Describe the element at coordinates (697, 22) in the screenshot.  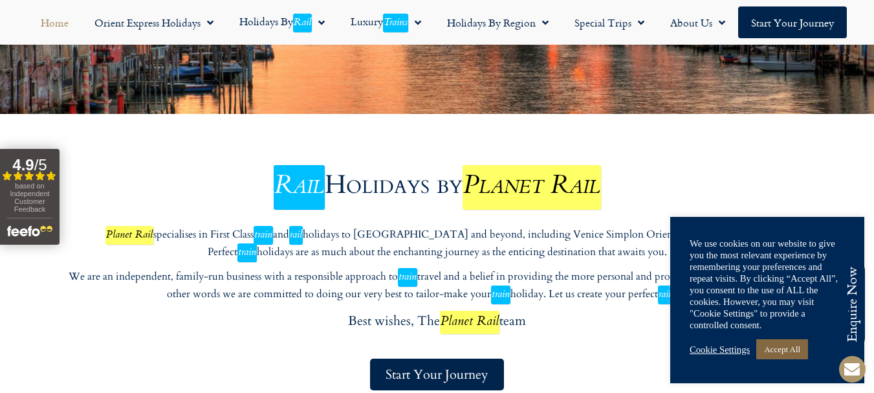
I see `a: About Us` at that location.